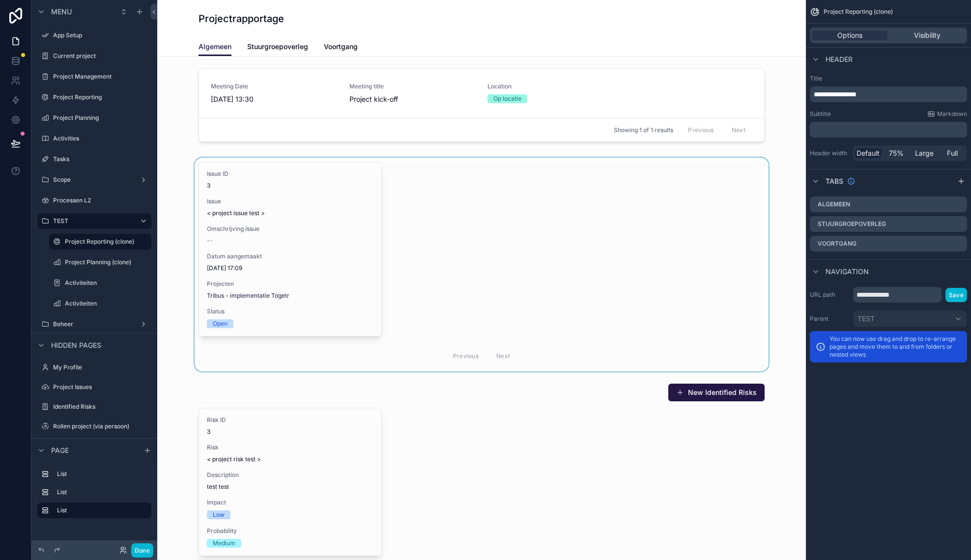 The image size is (971, 560). Describe the element at coordinates (61, 11) in the screenshot. I see `span: Menu` at that location.